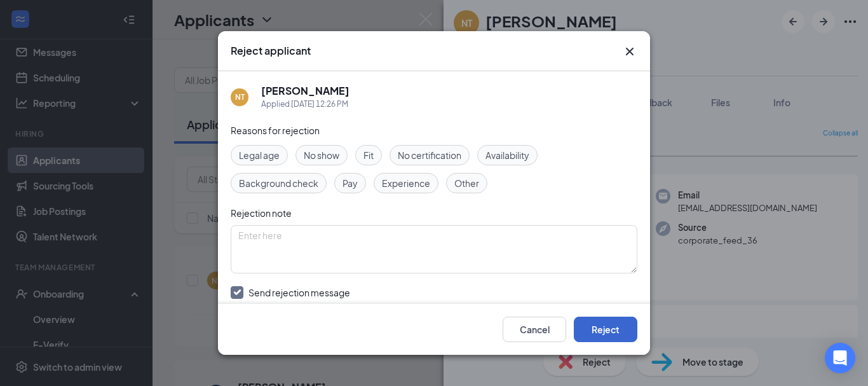 Image resolution: width=868 pixels, height=386 pixels. Describe the element at coordinates (321, 155) in the screenshot. I see `span: No show` at that location.